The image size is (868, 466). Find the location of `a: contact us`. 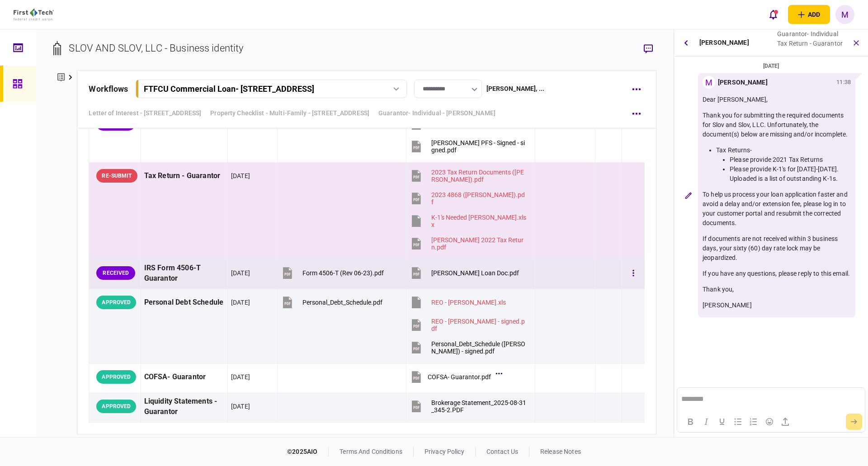

a: contact us is located at coordinates (503, 452).